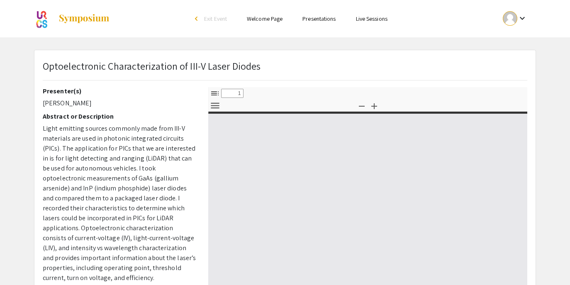 This screenshot has height=285, width=570. What do you see at coordinates (197, 19) in the screenshot?
I see `div: arrow_back_ios` at bounding box center [197, 19].